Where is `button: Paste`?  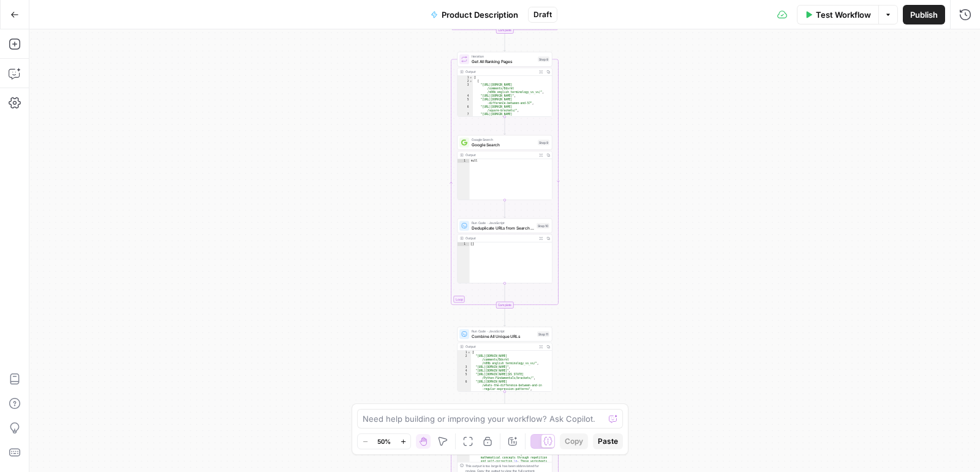
button: Paste is located at coordinates (608, 441).